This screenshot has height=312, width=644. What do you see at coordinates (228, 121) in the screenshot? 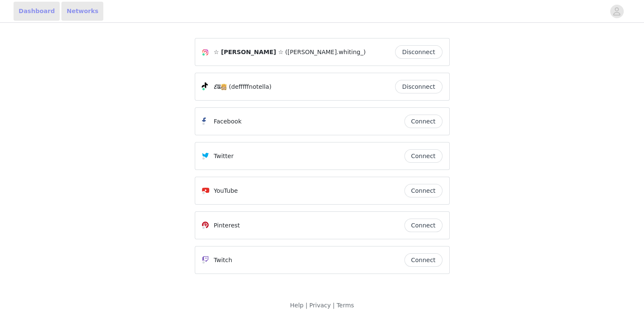
I see `p: Facebook` at bounding box center [228, 121].